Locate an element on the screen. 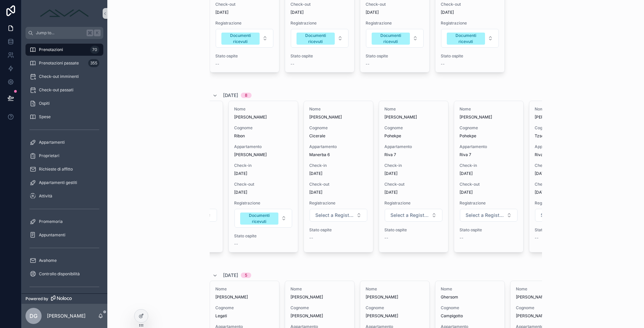 The width and height of the screenshot is (644, 328). span: K is located at coordinates (97, 33).